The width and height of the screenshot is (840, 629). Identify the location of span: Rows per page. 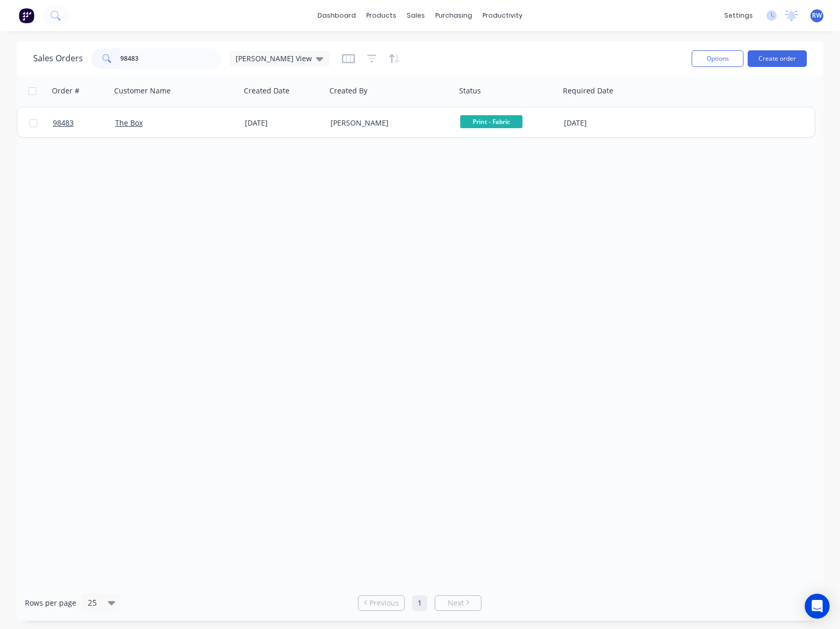
(50, 603).